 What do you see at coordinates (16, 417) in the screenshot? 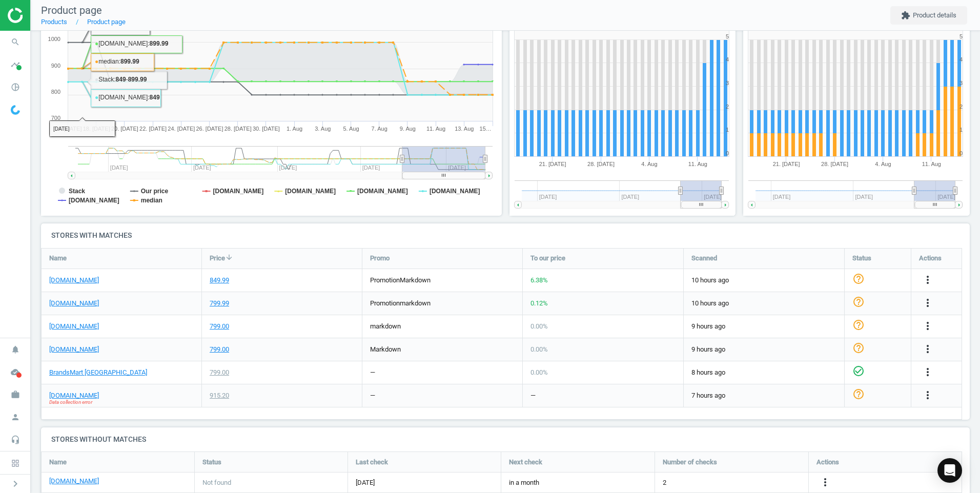
I see `i: person` at bounding box center [16, 417].